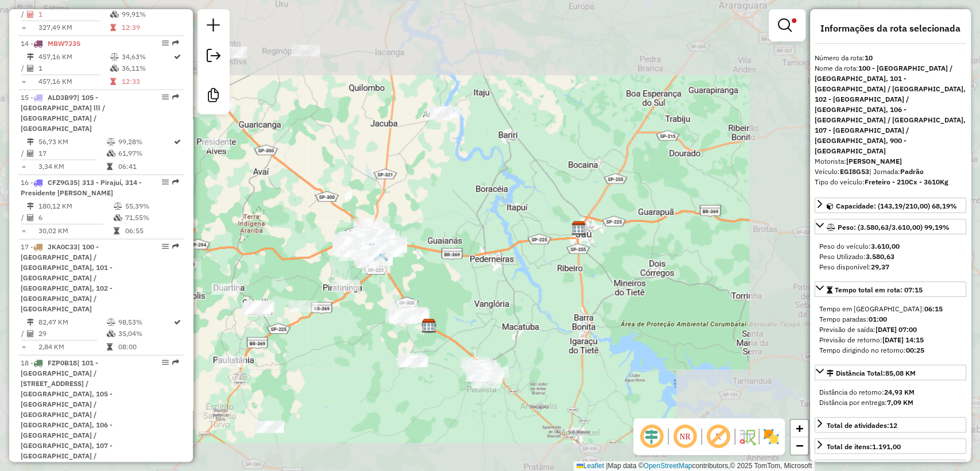 This screenshot has height=471, width=980. What do you see at coordinates (890, 424) in the screenshot?
I see `a: Total de atividades:12` at bounding box center [890, 424].